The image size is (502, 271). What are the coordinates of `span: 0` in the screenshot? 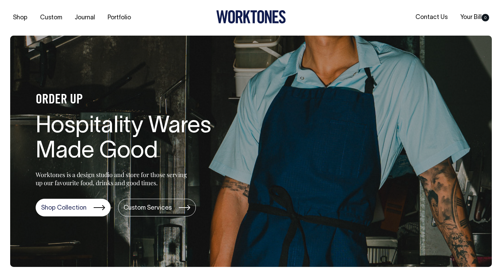 It's located at (485, 18).